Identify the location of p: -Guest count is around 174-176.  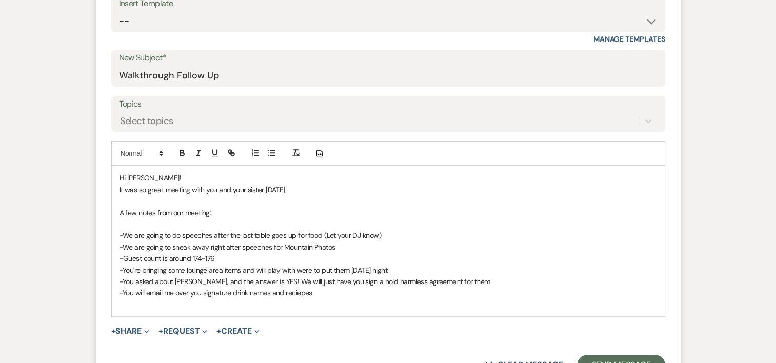
(388, 259).